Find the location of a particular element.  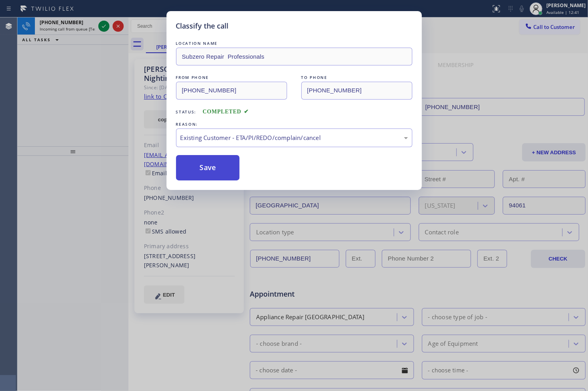

span: Status: is located at coordinates (187, 112).